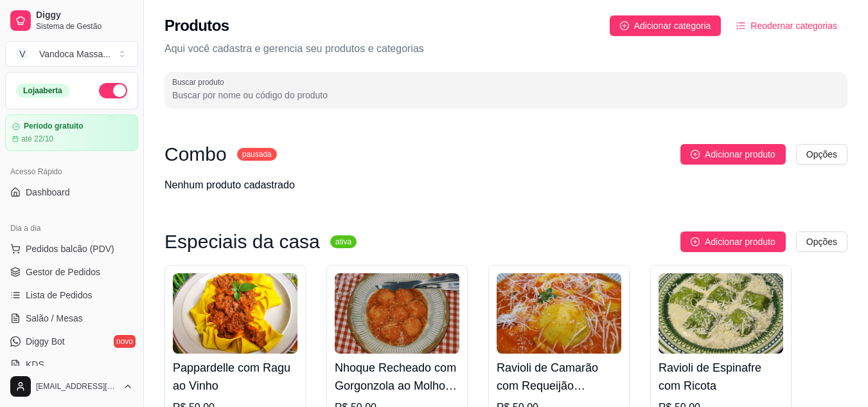  What do you see at coordinates (38, 139) in the screenshot?
I see `article: até 22/10` at bounding box center [38, 139].